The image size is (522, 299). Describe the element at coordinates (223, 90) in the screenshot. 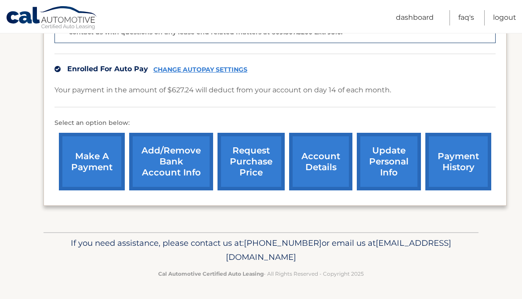

I see `p: Your payment in the amount of $627.24 will deduct from your account on day 14 of each month.` at that location.